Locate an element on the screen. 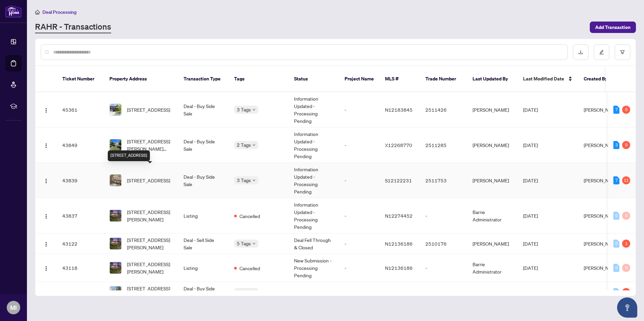 The height and width of the screenshot is (321, 644). span: 2 Tags is located at coordinates (244, 145).